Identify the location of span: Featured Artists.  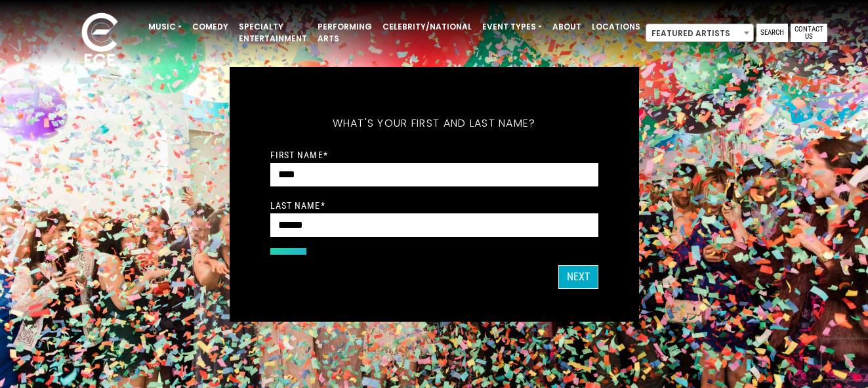
(699, 33).